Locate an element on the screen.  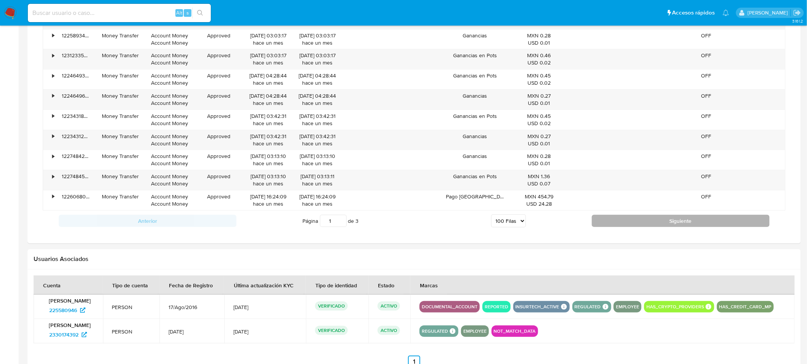
span: Accesos rápidos is located at coordinates (694, 13).